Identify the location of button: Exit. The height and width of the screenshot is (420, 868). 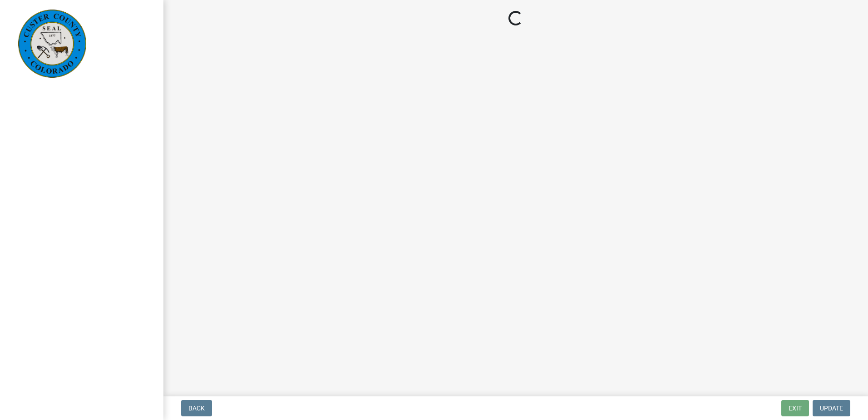
(795, 408).